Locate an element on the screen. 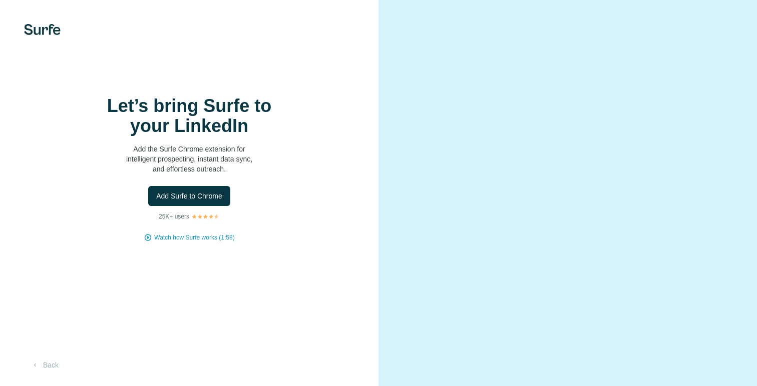 The image size is (757, 386). button: Back is located at coordinates (45, 365).